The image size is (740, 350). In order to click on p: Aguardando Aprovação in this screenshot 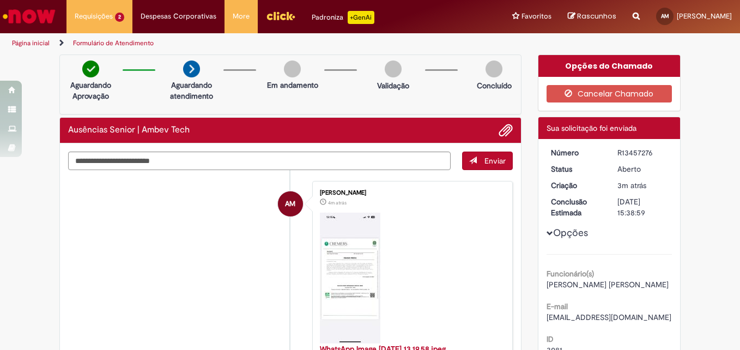, I will do `click(90, 90)`.